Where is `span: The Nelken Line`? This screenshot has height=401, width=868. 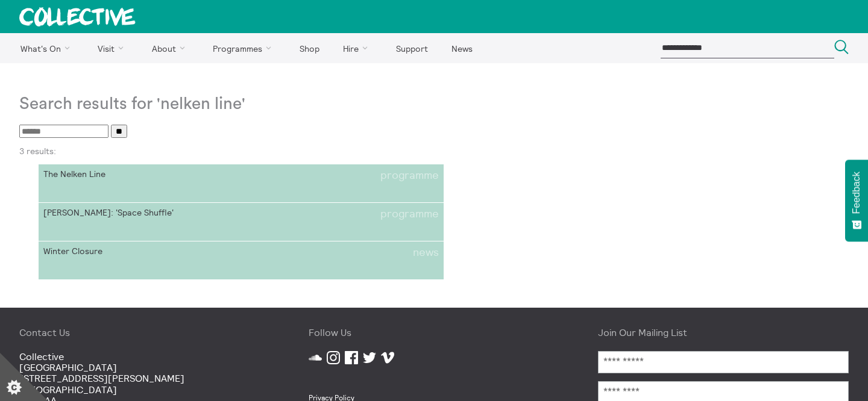 span: The Nelken Line is located at coordinates (142, 175).